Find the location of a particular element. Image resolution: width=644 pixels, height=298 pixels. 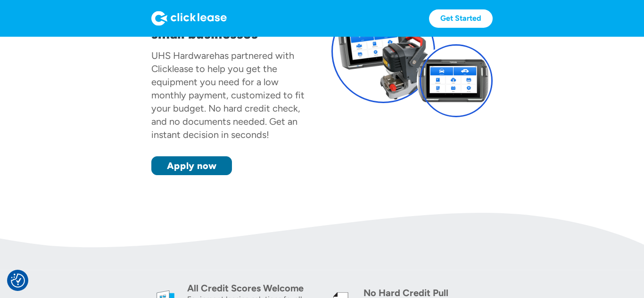

div: All Credit Scores Welcome is located at coordinates (251, 288).